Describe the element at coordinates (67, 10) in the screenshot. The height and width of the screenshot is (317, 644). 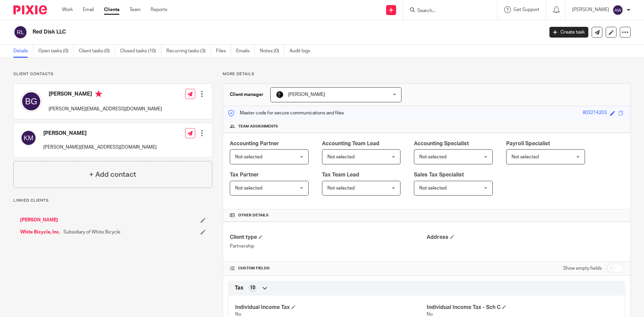
I see `a: Work` at that location.